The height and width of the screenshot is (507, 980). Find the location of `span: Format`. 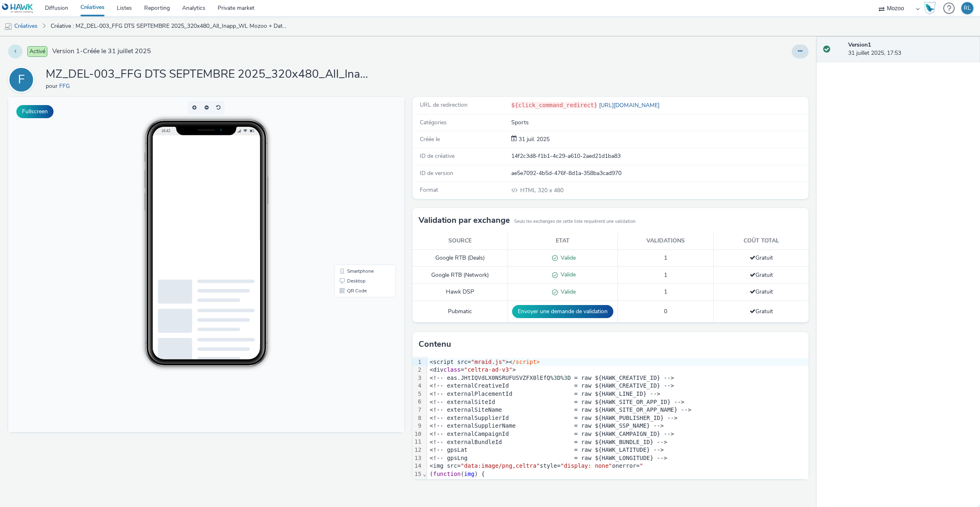

span: Format is located at coordinates (429, 190).